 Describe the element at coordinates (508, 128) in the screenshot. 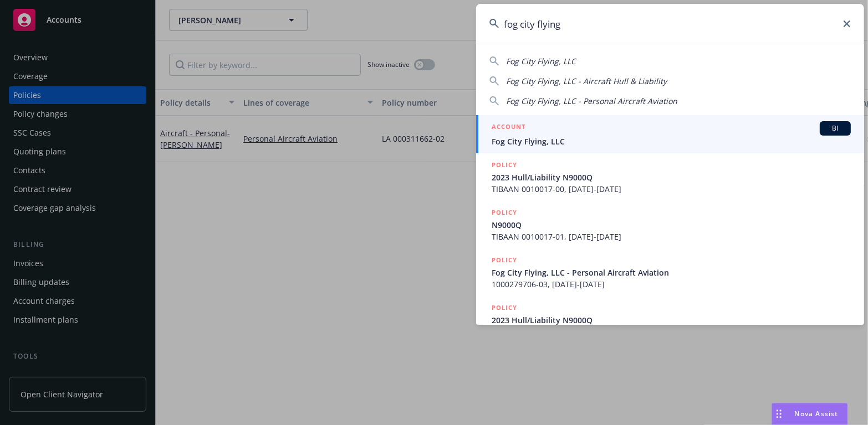

I see `h5: ACCOUNT` at that location.